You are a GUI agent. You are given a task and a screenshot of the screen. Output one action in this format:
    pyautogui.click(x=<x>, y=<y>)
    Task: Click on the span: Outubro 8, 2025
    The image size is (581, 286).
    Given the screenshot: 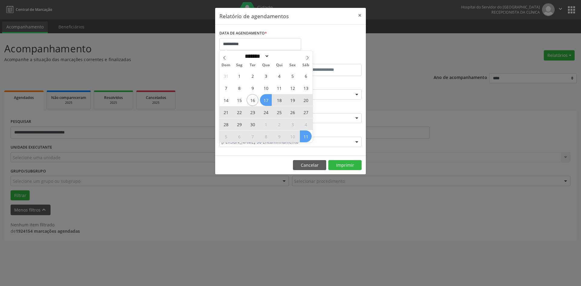 What is the action you would take?
    pyautogui.click(x=266, y=136)
    